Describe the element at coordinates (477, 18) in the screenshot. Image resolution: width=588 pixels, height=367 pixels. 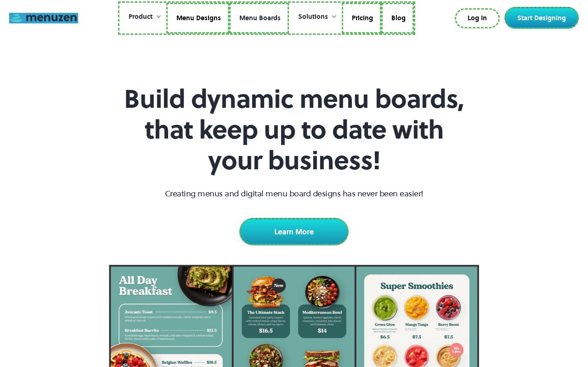
I see `a: Log In` at that location.